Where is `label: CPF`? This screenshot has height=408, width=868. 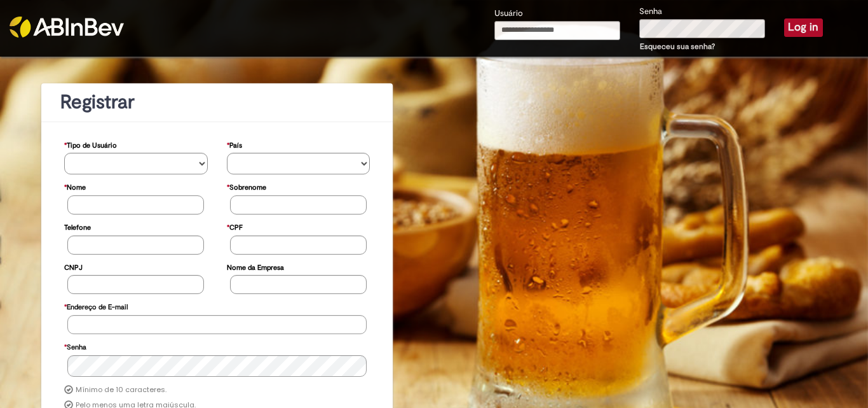
label: CPF is located at coordinates (234, 226).